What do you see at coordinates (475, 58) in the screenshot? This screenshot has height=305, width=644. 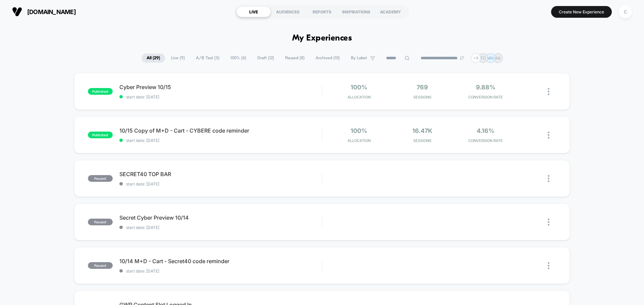 I see `div: + 9` at bounding box center [475, 58].